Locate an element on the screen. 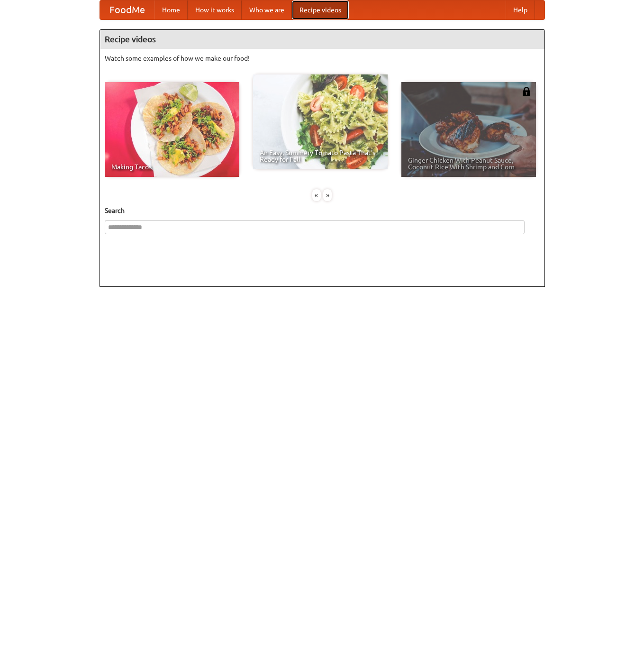  a: Home is located at coordinates (171, 10).